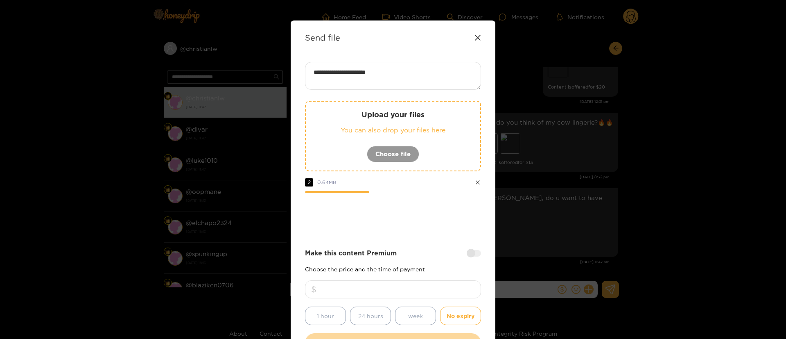 This screenshot has width=786, height=339. What do you see at coordinates (327, 182) in the screenshot?
I see `span: 0.64 MB` at bounding box center [327, 182].